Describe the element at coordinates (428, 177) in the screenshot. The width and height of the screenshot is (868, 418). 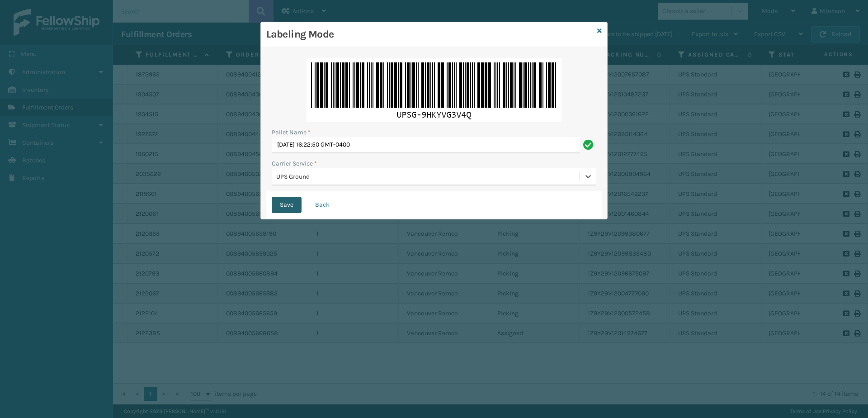
I see `div: UPS Ground` at that location.